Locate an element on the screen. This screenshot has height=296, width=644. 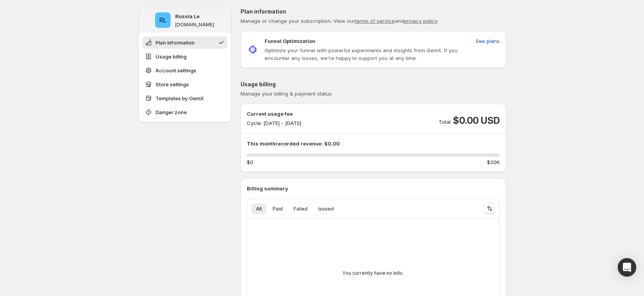
p: Funnel Optimization is located at coordinates (290, 41).